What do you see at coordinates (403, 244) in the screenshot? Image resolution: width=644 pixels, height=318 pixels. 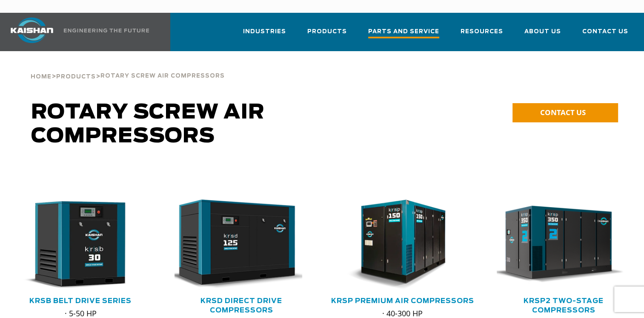 I see `div: krsp150` at bounding box center [403, 244].